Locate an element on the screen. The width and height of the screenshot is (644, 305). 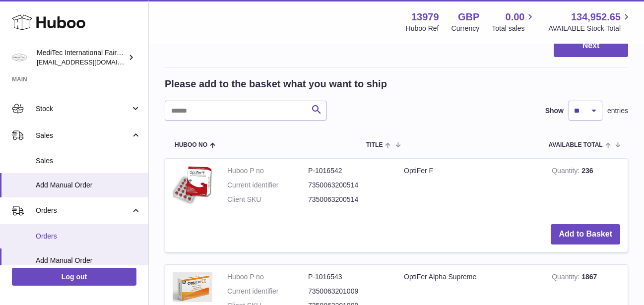
a: 134,952.65 AVAILABLE Stock Total is located at coordinates (590, 22).